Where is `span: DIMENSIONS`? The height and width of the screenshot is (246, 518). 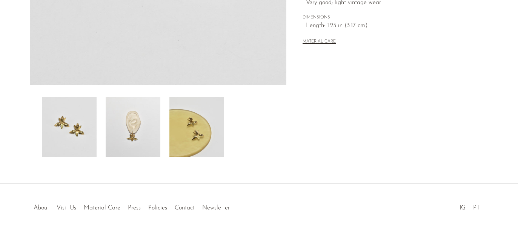 span: DIMENSIONS is located at coordinates (387, 18).